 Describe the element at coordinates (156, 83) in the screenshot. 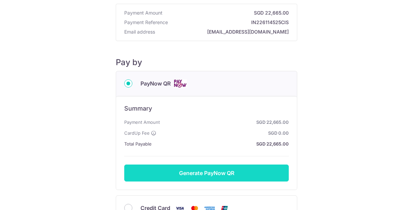

I see `span: PayNow QR` at that location.